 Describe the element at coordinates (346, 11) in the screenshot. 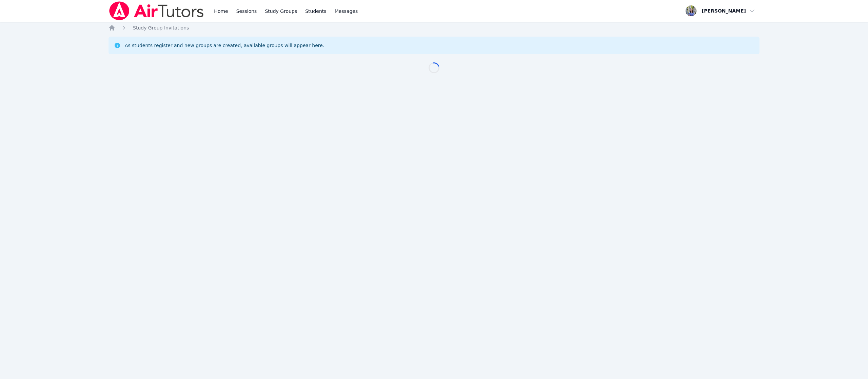

I see `span: Messages` at that location.